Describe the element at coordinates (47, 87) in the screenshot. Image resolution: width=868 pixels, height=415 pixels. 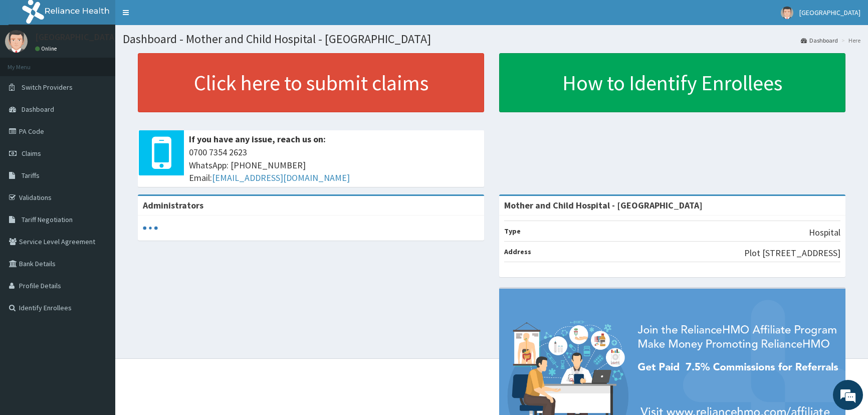
I see `span: Switch Providers` at that location.